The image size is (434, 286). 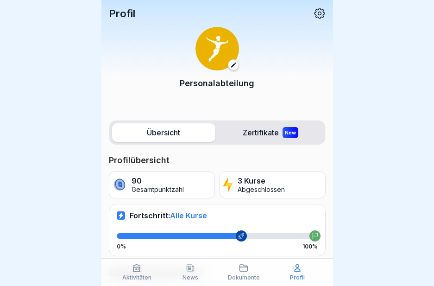 What do you see at coordinates (217, 160) in the screenshot?
I see `p: Profilübersicht` at bounding box center [217, 160].